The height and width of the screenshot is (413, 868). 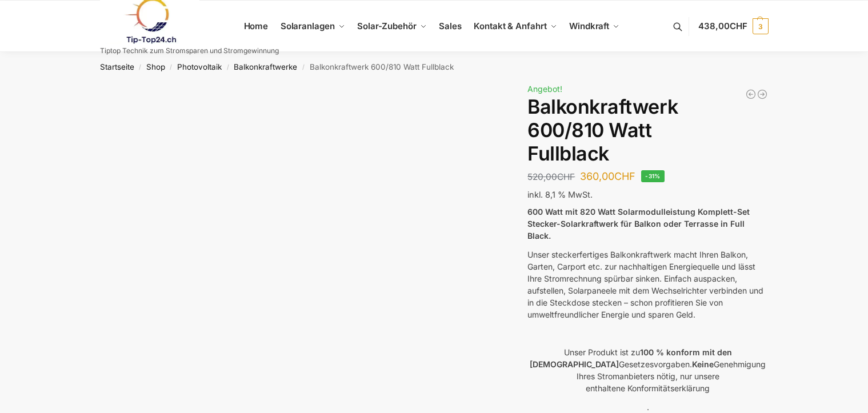 I want to click on a: Kontakt & Anfahrt, so click(x=516, y=26).